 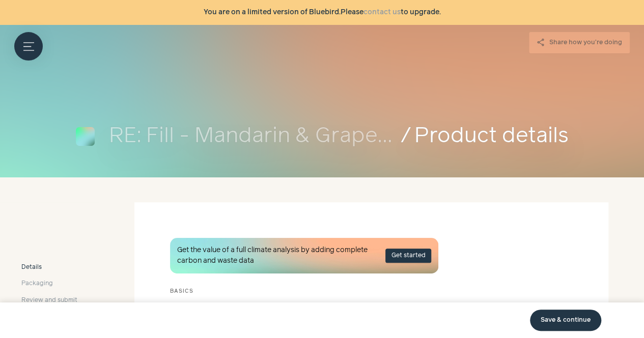 I want to click on a: Details, so click(x=50, y=268).